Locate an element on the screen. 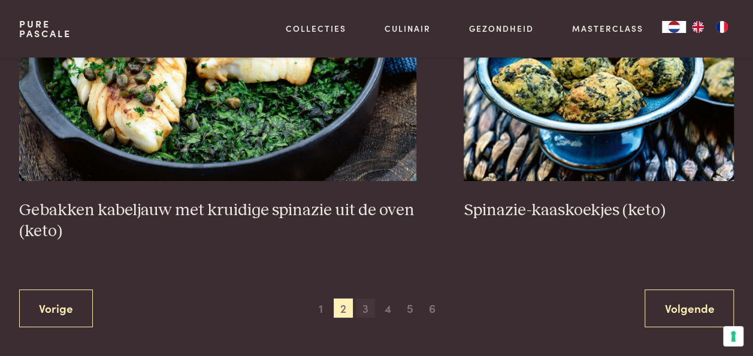 The image size is (753, 356). ul: Language list is located at coordinates (710, 27).